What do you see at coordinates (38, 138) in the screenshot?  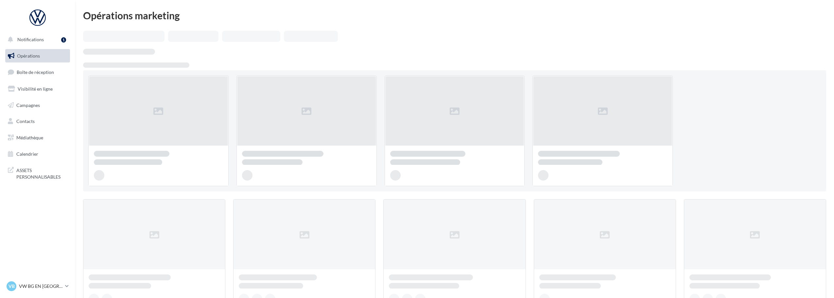 I see `a: Médiathèque` at bounding box center [38, 138].